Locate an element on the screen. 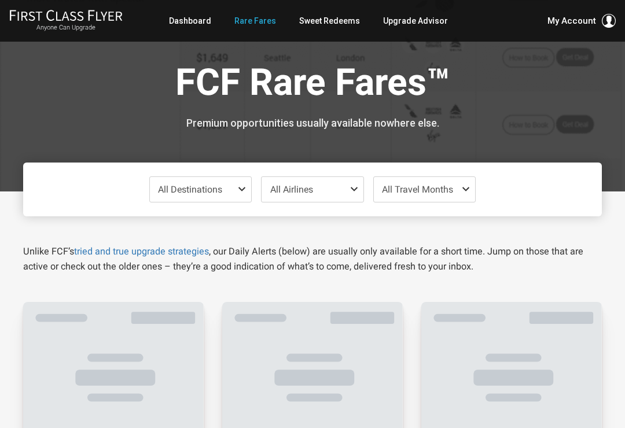  p: Unlike FCF’s , our Daily Alerts (below) are usually only available for a short time. Jump on thos... is located at coordinates (313, 259).